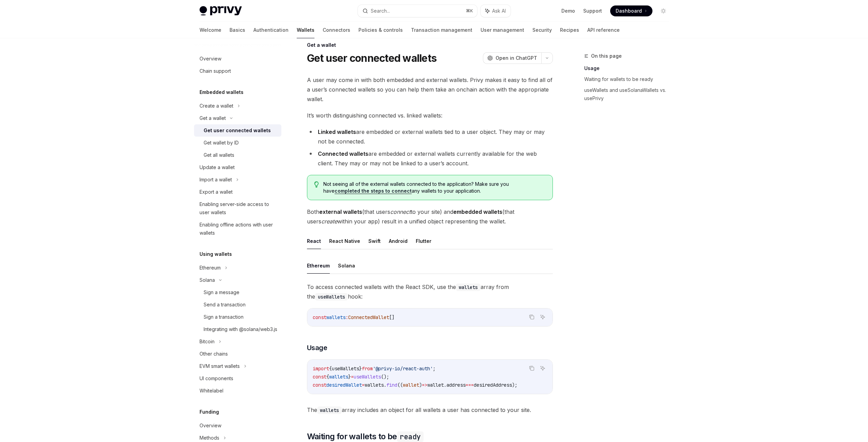 The image size is (868, 442). What do you see at coordinates (225, 304) in the screenshot?
I see `div: Send a transaction` at bounding box center [225, 304].